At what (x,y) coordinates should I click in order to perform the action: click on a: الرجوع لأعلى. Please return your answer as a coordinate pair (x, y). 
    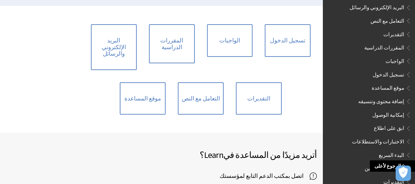
    Looking at the image, I should click on (392, 166).